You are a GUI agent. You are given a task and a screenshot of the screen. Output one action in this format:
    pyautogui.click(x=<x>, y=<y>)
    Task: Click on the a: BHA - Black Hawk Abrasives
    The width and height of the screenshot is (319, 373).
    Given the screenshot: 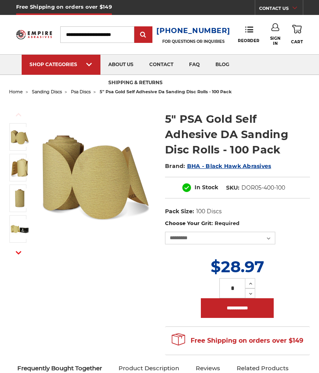 What is the action you would take?
    pyautogui.click(x=229, y=166)
    